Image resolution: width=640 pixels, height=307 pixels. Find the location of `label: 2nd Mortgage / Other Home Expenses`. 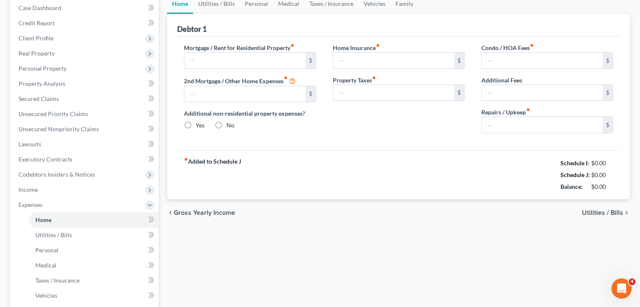

label: 2nd Mortgage / Other Home Expenses is located at coordinates (240, 81).